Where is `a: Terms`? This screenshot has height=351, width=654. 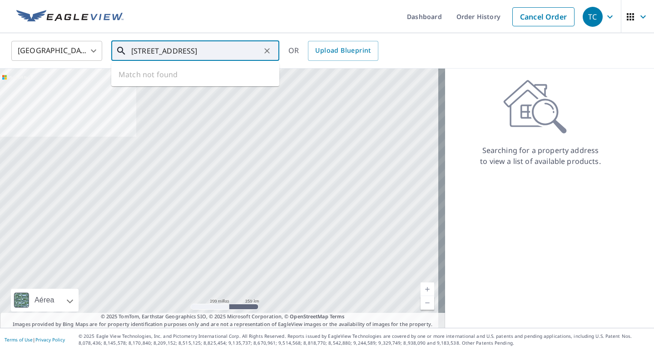
a: Terms is located at coordinates (337, 316).